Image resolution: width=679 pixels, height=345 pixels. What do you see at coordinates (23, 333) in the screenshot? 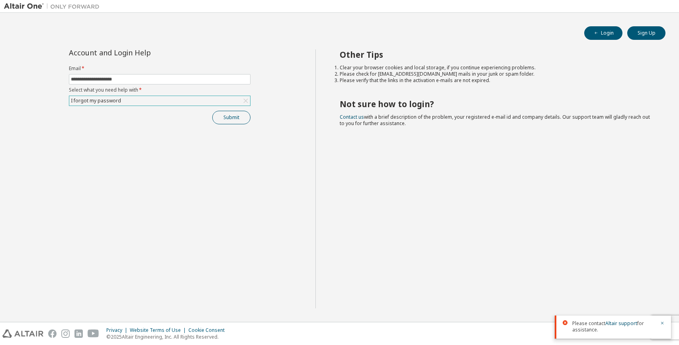
I see `img: altair_logo.svg` at bounding box center [23, 333].